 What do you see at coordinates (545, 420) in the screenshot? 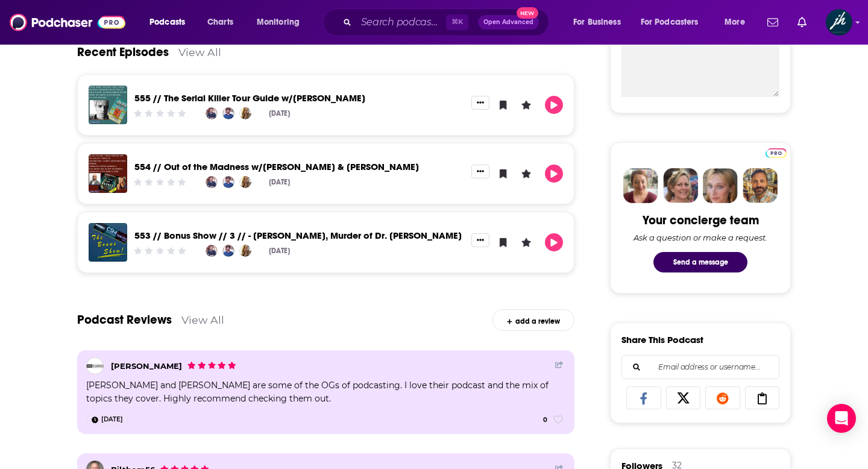
I see `span: 0` at bounding box center [545, 420].